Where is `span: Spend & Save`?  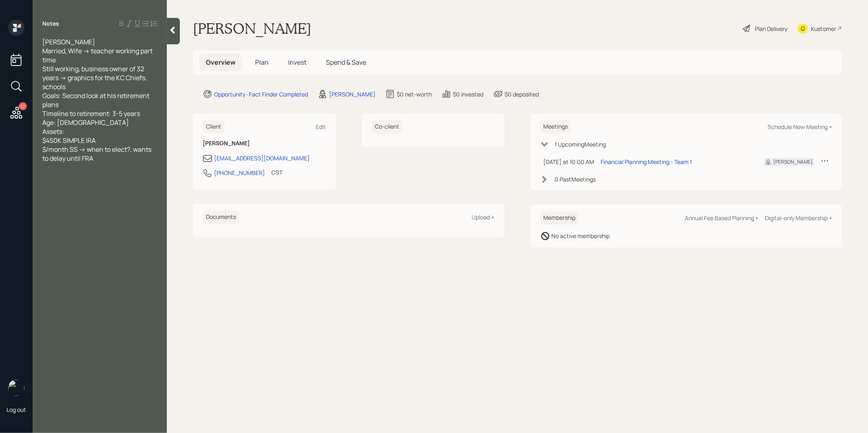 span: Spend & Save is located at coordinates (346, 62).